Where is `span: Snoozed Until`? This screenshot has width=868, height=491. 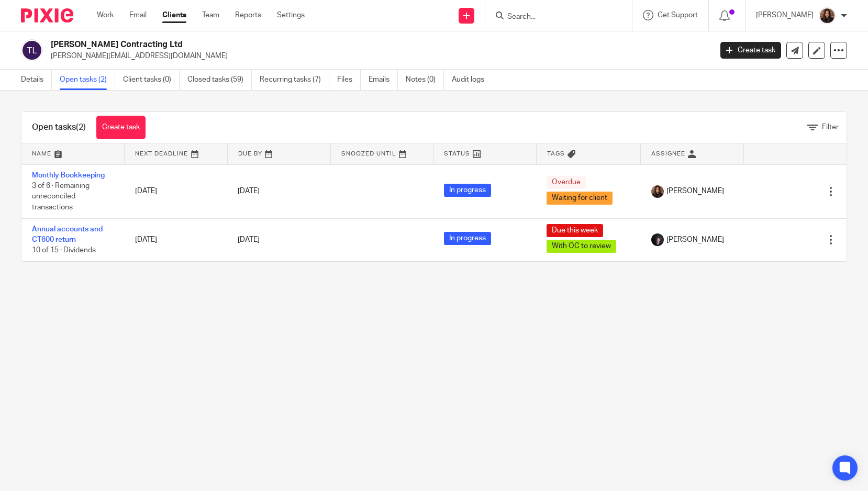 span: Snoozed Until is located at coordinates (369, 153).